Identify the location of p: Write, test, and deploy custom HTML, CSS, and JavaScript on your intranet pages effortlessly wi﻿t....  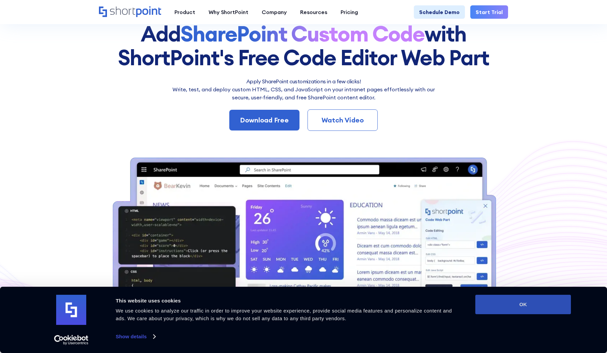
(303, 93).